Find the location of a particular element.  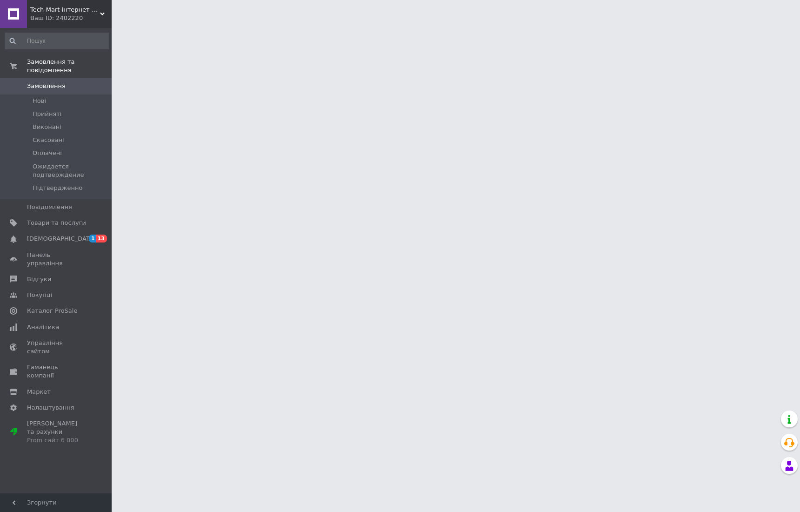

span: Аналітика is located at coordinates (43, 327).